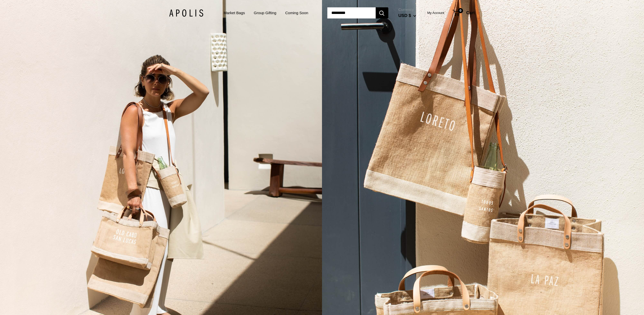 The height and width of the screenshot is (315, 644). I want to click on span: Cart, so click(470, 13).